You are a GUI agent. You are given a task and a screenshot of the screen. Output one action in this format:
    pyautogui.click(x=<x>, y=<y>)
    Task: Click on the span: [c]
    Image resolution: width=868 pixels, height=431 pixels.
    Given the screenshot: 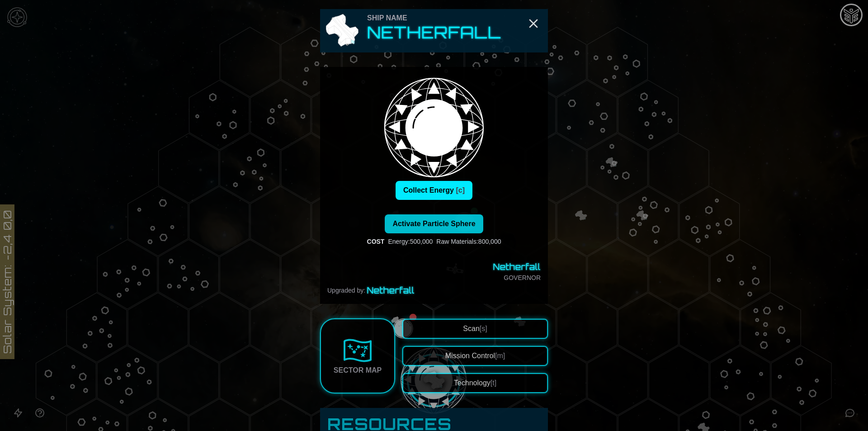 What is the action you would take?
    pyautogui.click(x=460, y=190)
    